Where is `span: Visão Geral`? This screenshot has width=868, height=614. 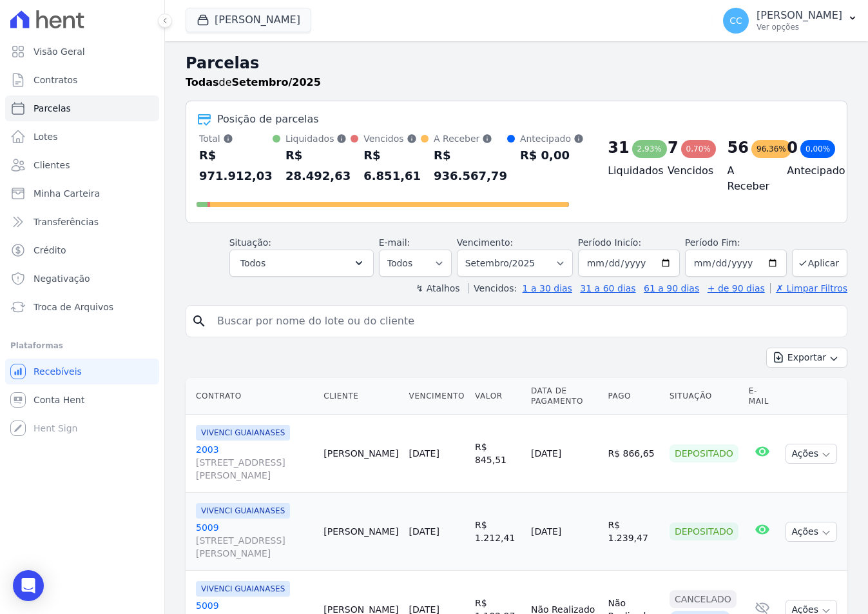 span: Visão Geral is located at coordinates (59, 52).